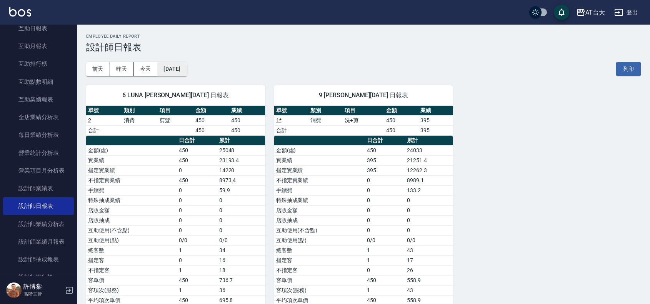 The width and height of the screenshot is (650, 304). Describe the element at coordinates (241, 261) in the screenshot. I see `td: 16` at that location.